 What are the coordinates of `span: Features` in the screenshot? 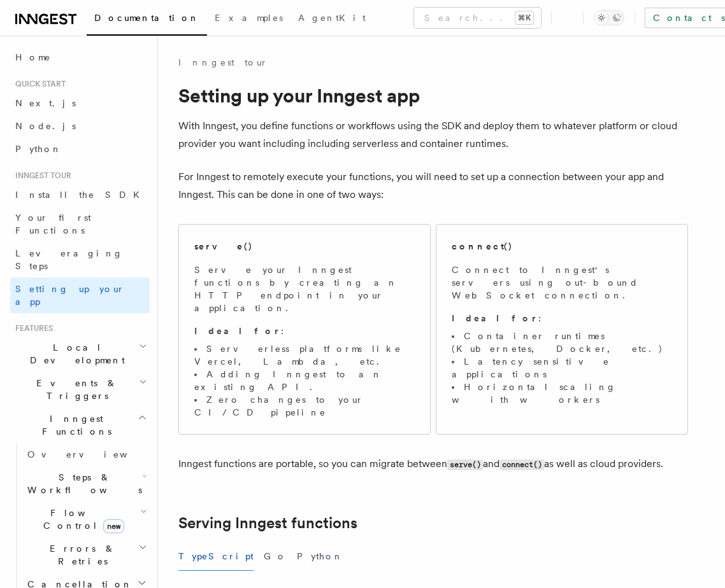 It's located at (31, 329).